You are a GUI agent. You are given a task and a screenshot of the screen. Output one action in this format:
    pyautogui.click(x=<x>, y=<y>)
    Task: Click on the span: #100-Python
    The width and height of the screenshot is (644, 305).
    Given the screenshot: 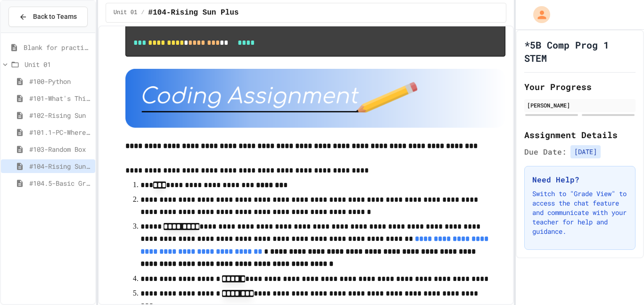 What is the action you would take?
    pyautogui.click(x=60, y=81)
    